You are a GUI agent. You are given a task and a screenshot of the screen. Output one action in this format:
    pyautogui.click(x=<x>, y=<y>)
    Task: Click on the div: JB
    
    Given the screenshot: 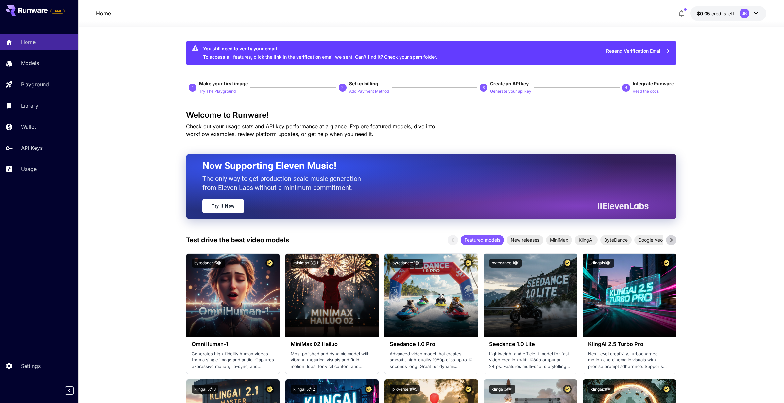 What is the action you would take?
    pyautogui.click(x=744, y=13)
    